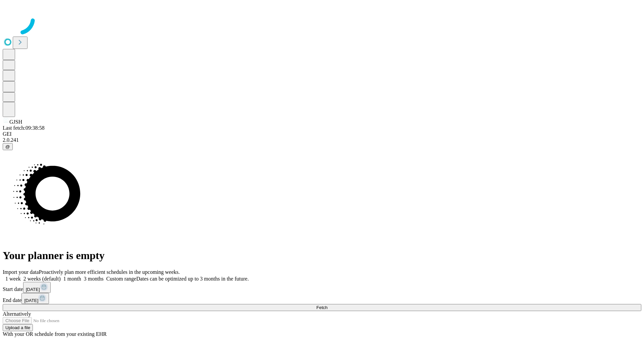 This screenshot has width=644, height=362. I want to click on span: 2 weeks (default), so click(42, 279).